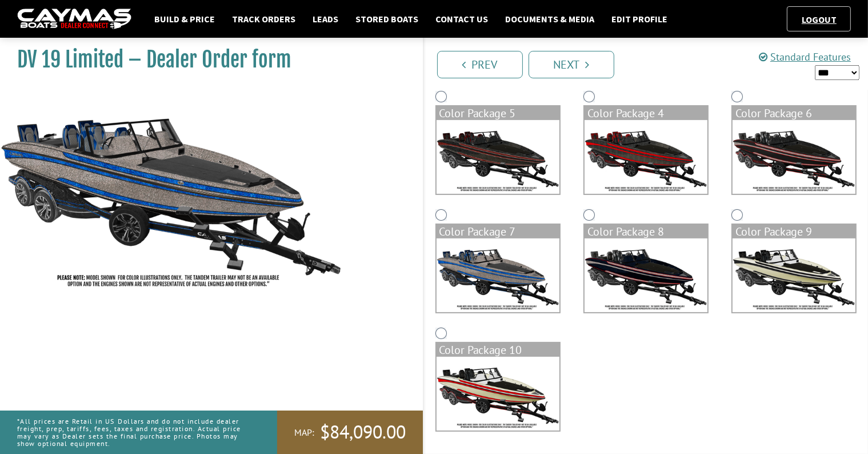  Describe the element at coordinates (498, 157) in the screenshot. I see `img: color_package_469.png` at that location.